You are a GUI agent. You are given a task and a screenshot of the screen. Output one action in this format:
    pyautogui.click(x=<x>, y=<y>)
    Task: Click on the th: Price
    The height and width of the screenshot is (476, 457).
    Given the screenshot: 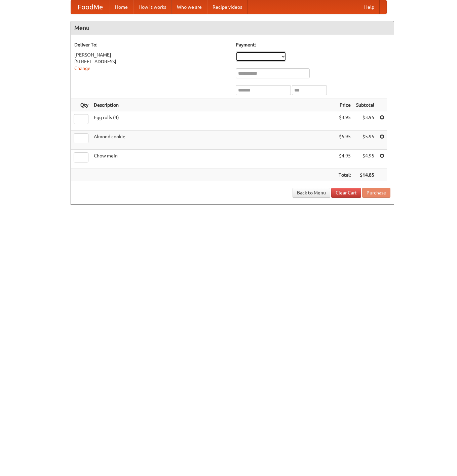 What is the action you would take?
    pyautogui.click(x=345, y=105)
    